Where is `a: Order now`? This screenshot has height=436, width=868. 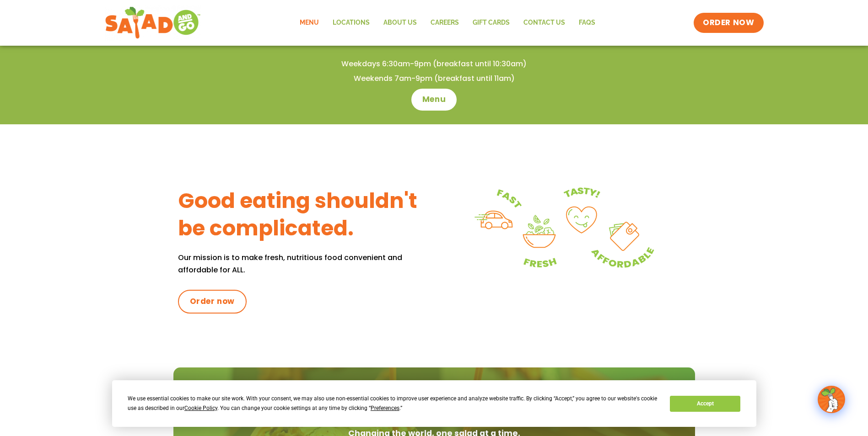
a: Order now is located at coordinates (212, 302).